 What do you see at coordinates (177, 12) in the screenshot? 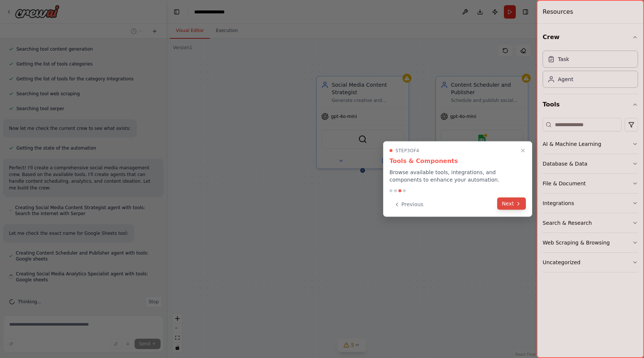
I see `button: Hide left sidebar` at bounding box center [177, 12].